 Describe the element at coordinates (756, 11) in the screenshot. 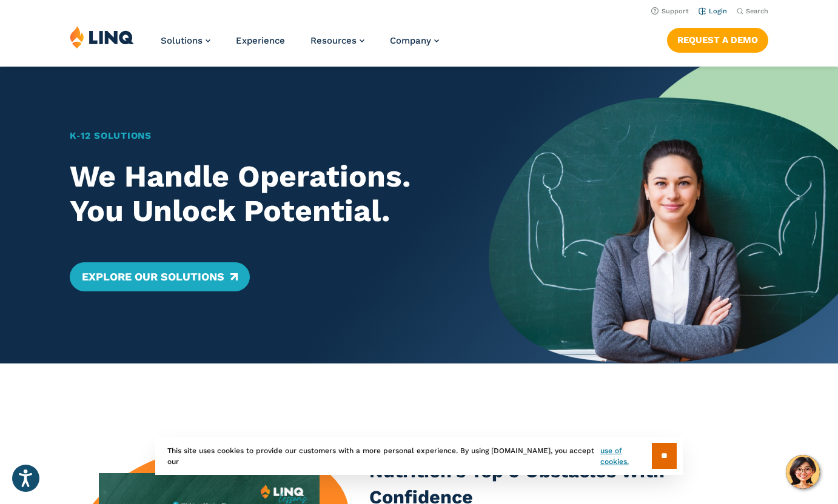

I see `span: Search` at that location.